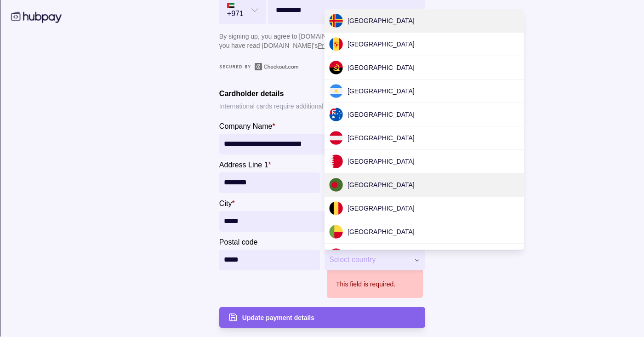  What do you see at coordinates (336, 138) in the screenshot?
I see `img: at` at bounding box center [336, 138].